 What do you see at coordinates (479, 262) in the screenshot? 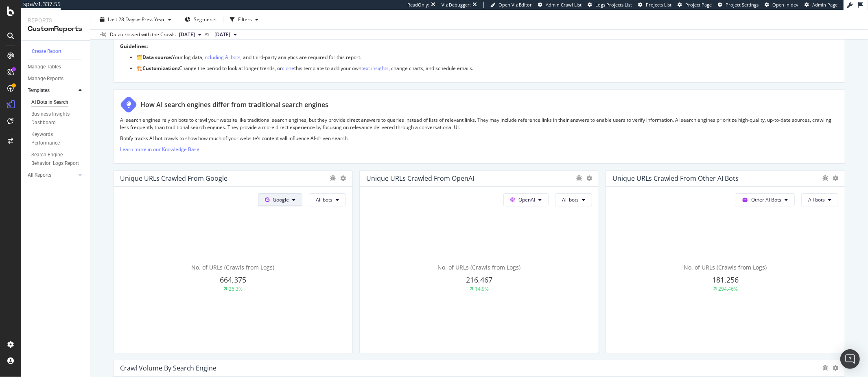
I see `div: Unique URLs Crawled from OpenAIOpenAIAll botsNo. of URLs (Crawls from Logs)216,46714.9%` at bounding box center [479, 262].